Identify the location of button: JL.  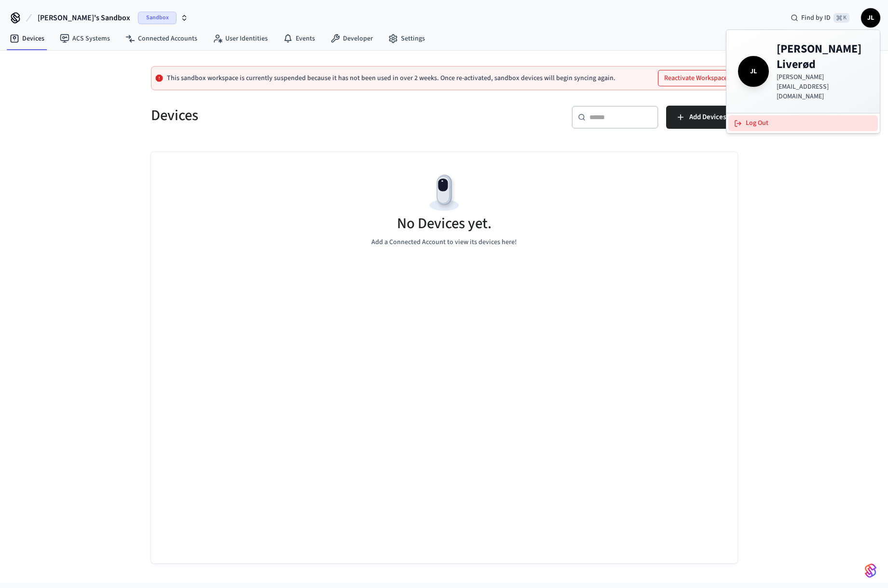
(871, 18).